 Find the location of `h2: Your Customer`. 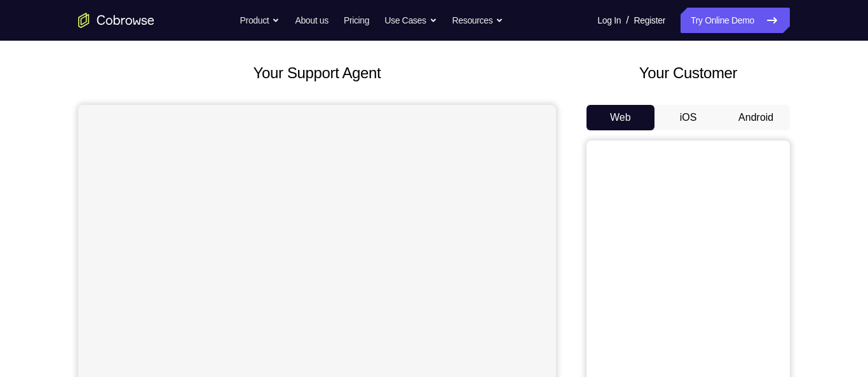

h2: Your Customer is located at coordinates (688, 73).